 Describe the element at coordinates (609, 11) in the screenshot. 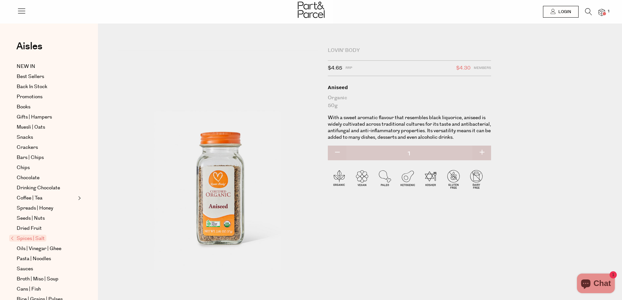

I see `span: 1` at that location.